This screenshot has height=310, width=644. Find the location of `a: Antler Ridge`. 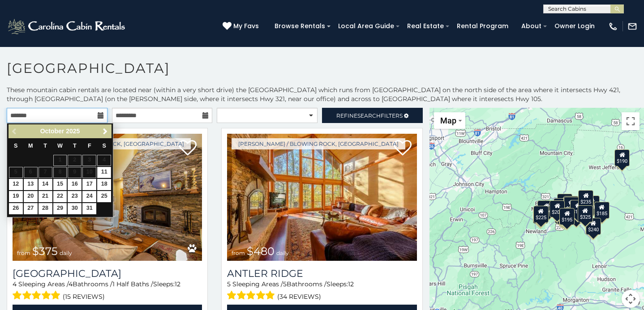

a: Antler Ridge is located at coordinates (321, 274).